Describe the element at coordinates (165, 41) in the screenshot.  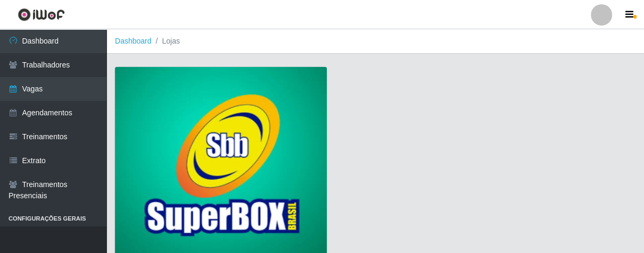
I see `li: Lojas` at that location.